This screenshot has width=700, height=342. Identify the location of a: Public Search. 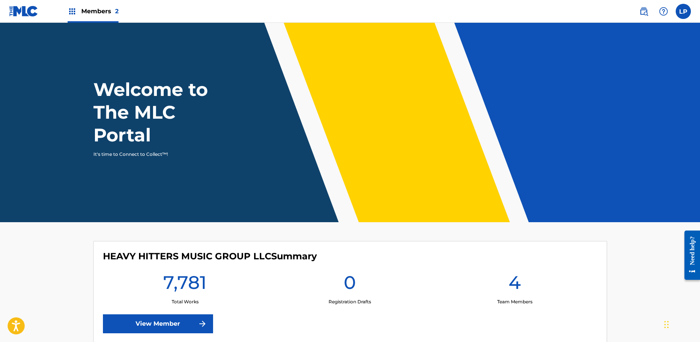
(644, 11).